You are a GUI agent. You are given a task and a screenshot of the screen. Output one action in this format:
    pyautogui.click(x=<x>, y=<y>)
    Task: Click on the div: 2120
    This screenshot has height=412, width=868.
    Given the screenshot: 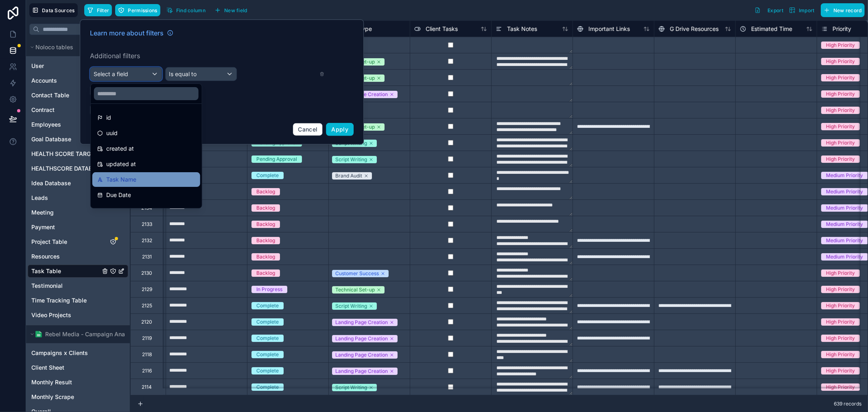 What is the action you would take?
    pyautogui.click(x=147, y=322)
    